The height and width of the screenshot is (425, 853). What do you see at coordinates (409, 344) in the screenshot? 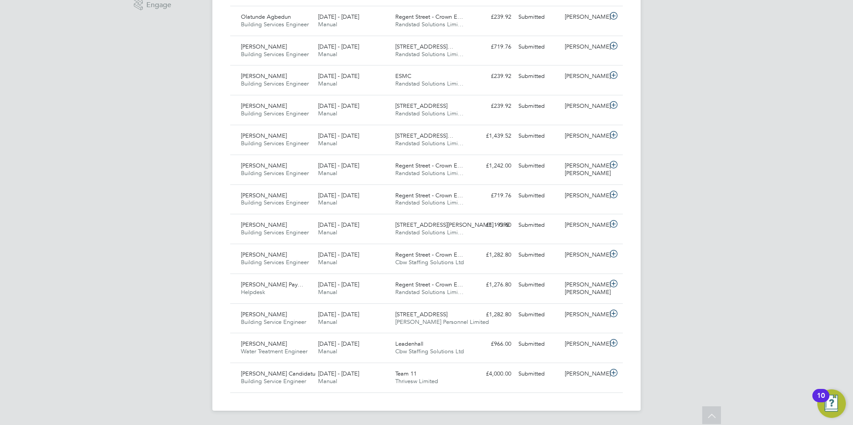
I see `span: Leadenhall` at bounding box center [409, 344].